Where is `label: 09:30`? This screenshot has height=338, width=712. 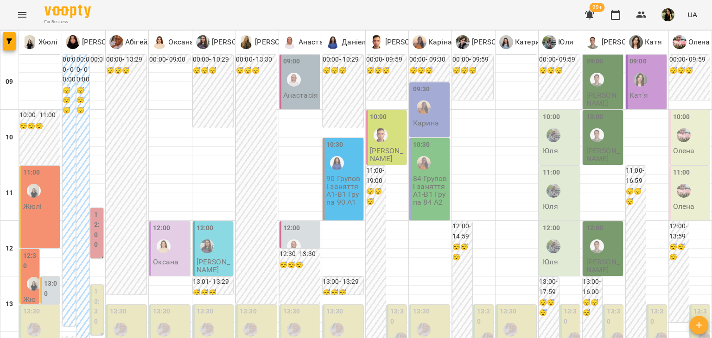 label: 09:30 is located at coordinates (421, 89).